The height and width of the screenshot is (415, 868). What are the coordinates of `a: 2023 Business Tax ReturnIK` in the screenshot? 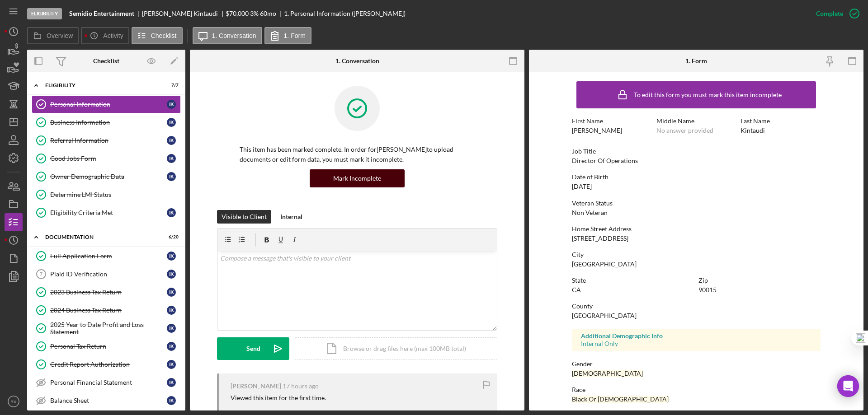 It's located at (106, 293).